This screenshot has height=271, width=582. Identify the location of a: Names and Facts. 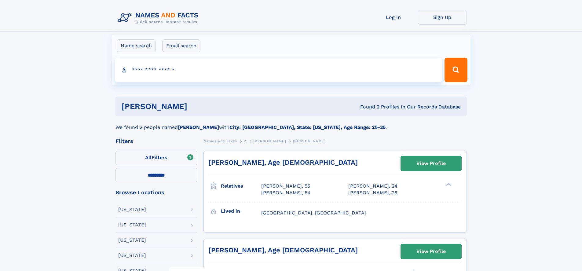
(220, 141).